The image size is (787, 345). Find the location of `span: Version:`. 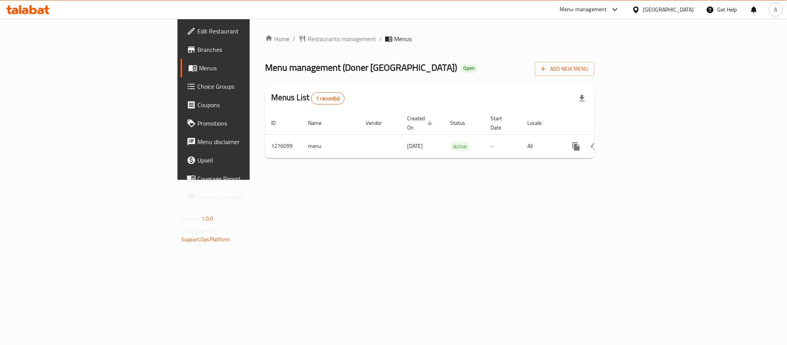

span: Version: is located at coordinates (191, 219).